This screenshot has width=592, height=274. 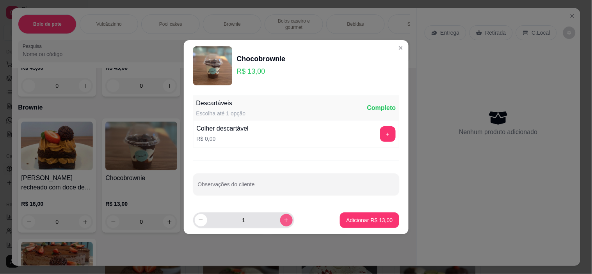 I want to click on button: decrease-product-quantity, so click(x=201, y=221).